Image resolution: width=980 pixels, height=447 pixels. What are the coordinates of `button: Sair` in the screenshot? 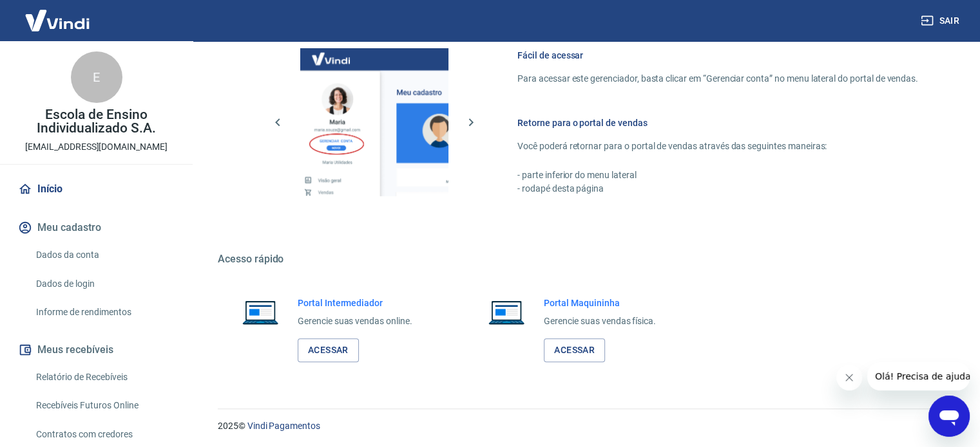 It's located at (941, 21).